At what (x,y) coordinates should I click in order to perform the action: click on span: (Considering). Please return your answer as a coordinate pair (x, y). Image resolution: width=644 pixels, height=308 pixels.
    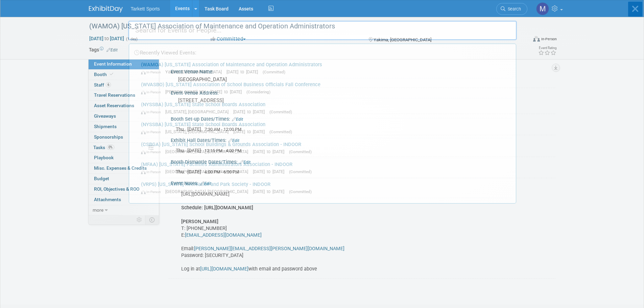
    Looking at the image, I should click on (258, 92).